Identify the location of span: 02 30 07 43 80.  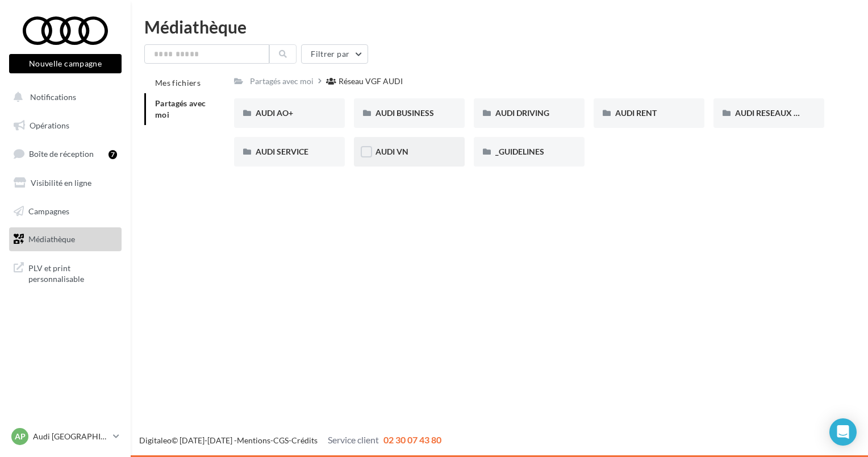
(412, 439).